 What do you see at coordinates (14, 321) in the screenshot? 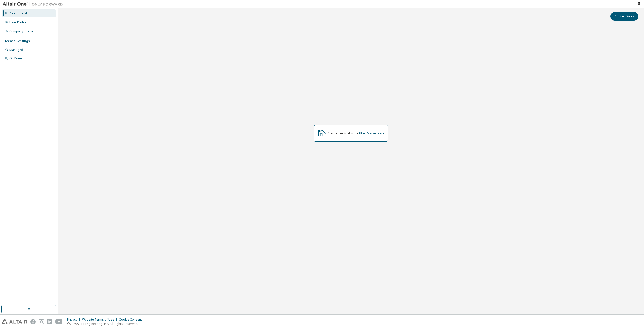
I see `img: altair_logo.svg` at bounding box center [14, 321].